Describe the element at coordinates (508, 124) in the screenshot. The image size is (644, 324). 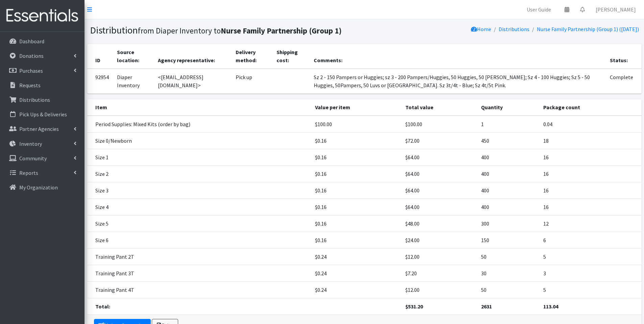
I see `td: 1` at that location.